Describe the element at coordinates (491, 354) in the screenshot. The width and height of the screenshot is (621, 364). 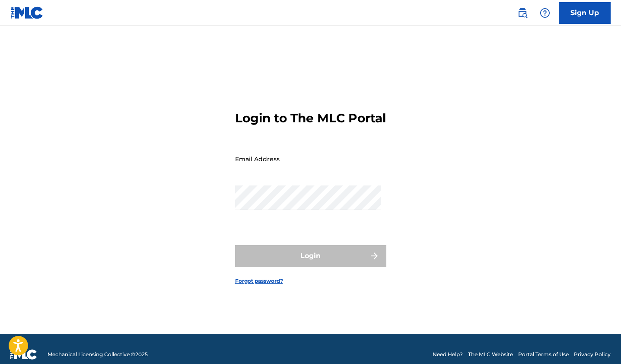
I see `a: The MLC Website` at that location.